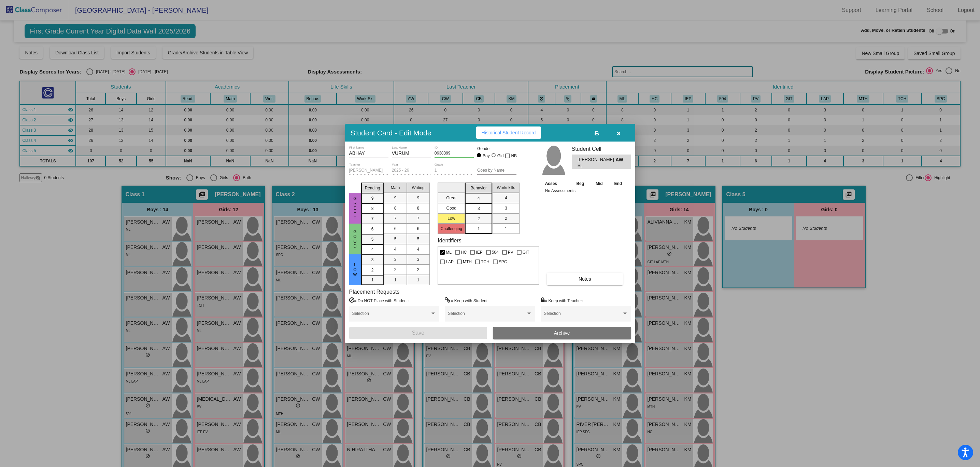 This screenshot has width=980, height=467. Describe the element at coordinates (602, 149) in the screenshot. I see `h3: Student Cell` at that location.